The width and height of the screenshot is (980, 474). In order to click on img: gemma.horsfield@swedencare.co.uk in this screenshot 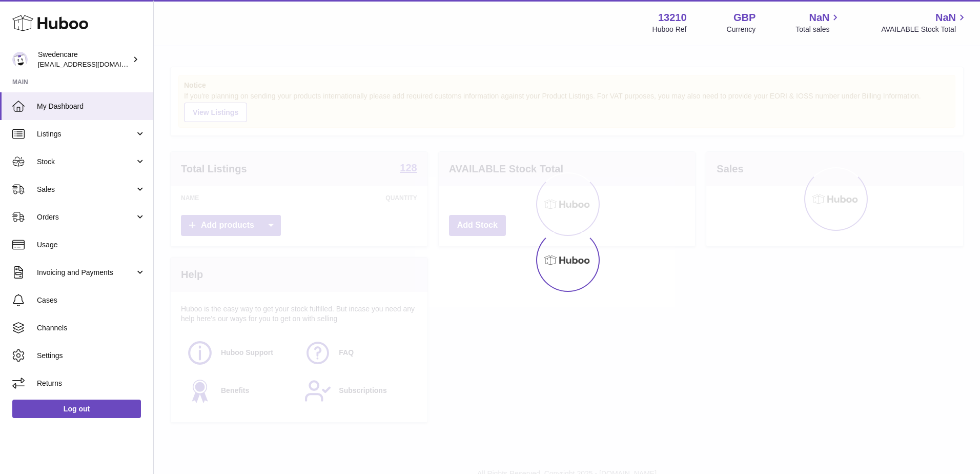, I will do `click(20, 59)`.